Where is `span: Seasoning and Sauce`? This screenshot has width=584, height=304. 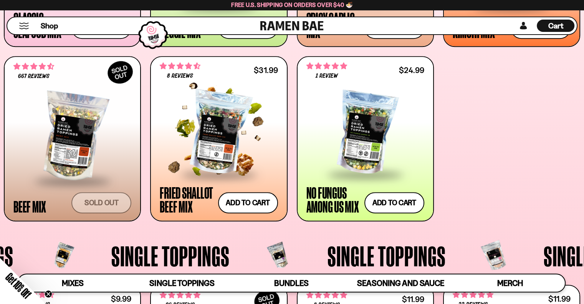
span: Seasoning and Sauce is located at coordinates (400, 282).